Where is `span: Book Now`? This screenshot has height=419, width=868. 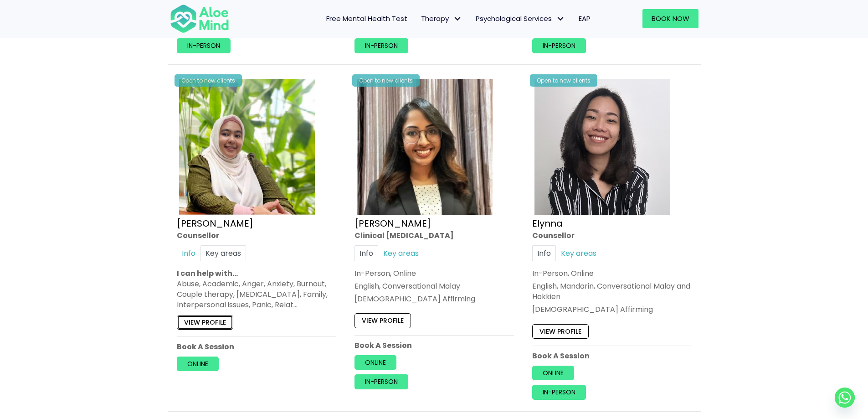 span: Book Now is located at coordinates (670, 18).